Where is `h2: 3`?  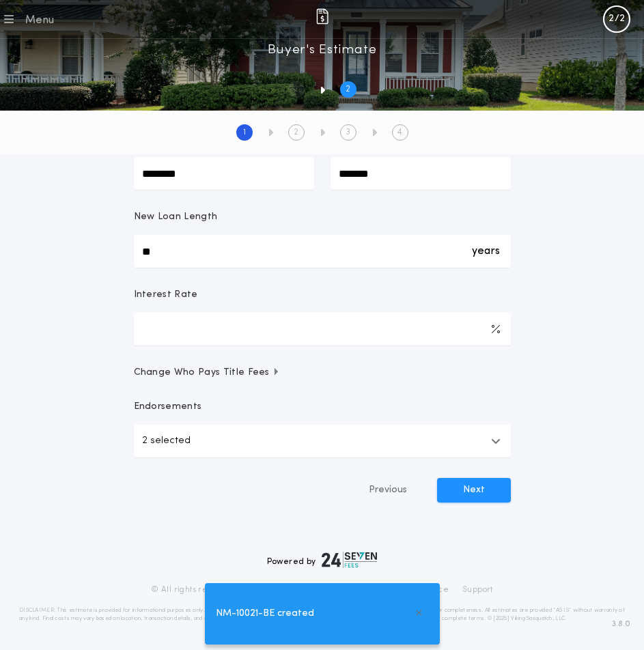 h2: 3 is located at coordinates (347, 133).